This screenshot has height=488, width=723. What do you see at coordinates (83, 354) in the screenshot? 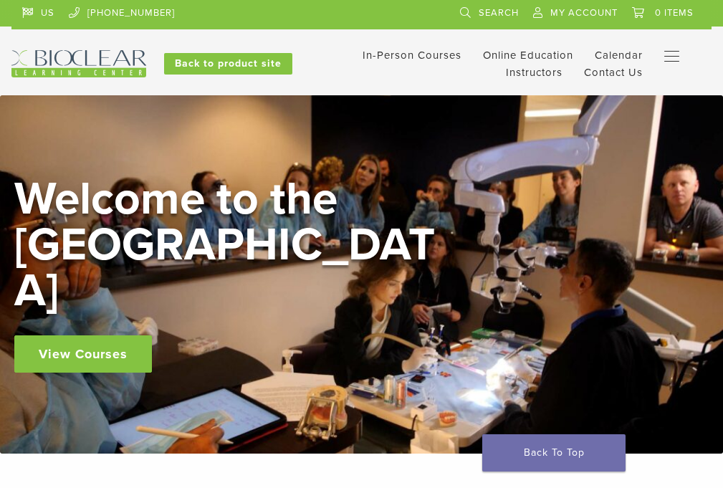
I see `a: View Courses` at bounding box center [83, 354].